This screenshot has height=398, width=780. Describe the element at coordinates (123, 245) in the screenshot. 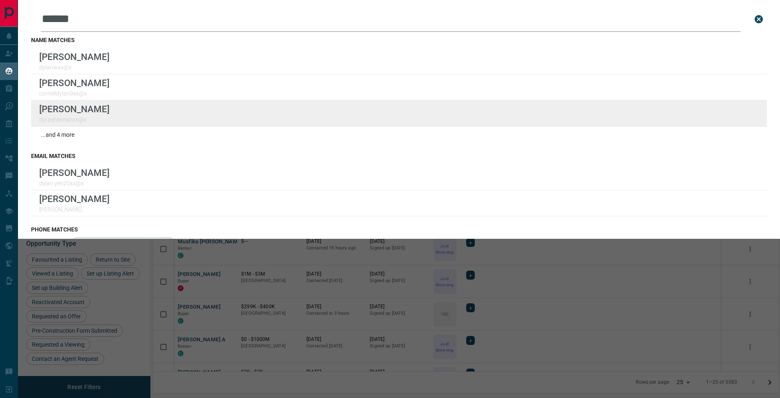

I see `button: show leads not assigned to you` at that location.